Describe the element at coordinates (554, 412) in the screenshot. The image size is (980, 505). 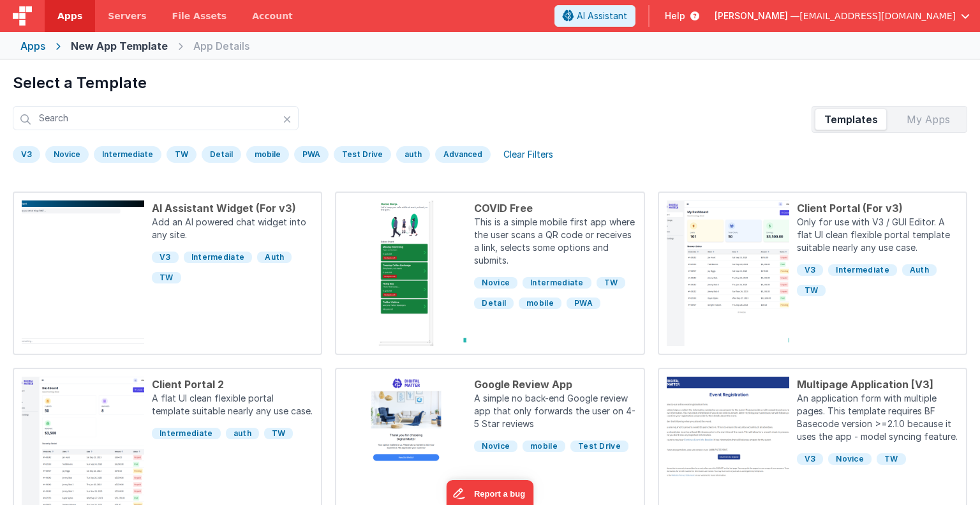
I see `p: A simple no back-end Google review app that only forwards the user on 4-5 Star reviews` at that location.